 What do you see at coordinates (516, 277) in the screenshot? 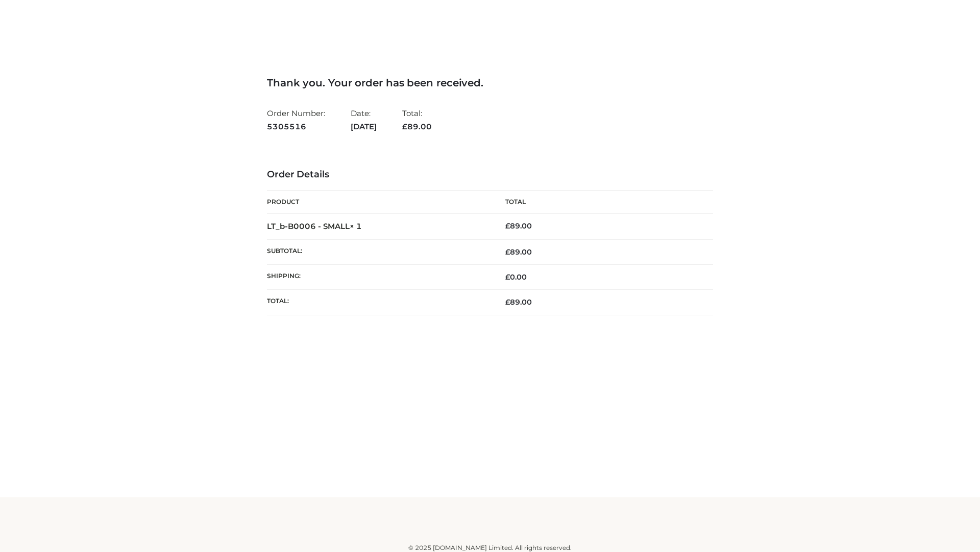
I see `bdi: 0.00` at bounding box center [516, 277].